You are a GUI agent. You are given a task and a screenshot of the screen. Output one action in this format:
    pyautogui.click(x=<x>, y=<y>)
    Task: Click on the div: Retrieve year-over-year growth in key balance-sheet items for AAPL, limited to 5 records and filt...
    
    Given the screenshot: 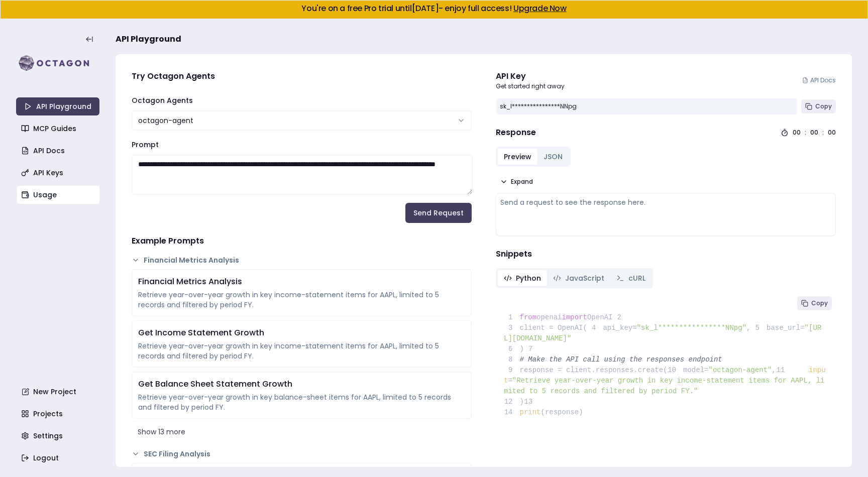 What is the action you would take?
    pyautogui.click(x=301, y=403)
    